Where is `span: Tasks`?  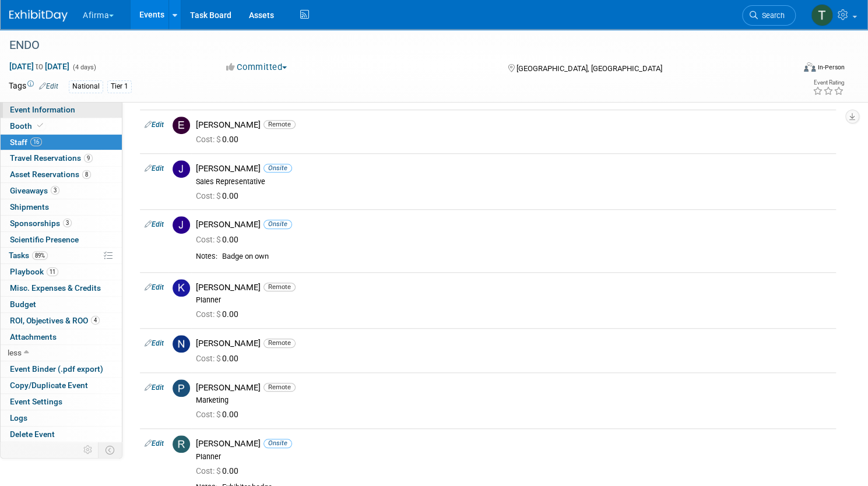 span: Tasks is located at coordinates (28, 255).